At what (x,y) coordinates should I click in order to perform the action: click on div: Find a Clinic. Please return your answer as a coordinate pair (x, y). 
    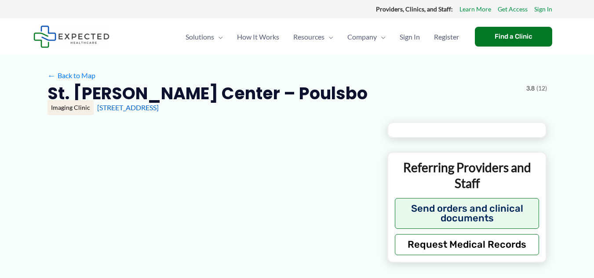
    Looking at the image, I should click on (513, 36).